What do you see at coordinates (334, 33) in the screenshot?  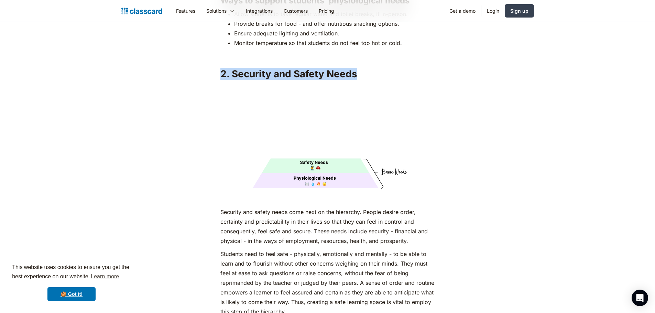 I see `li: Ensure adequate lighting and ventilation.` at bounding box center [334, 33].